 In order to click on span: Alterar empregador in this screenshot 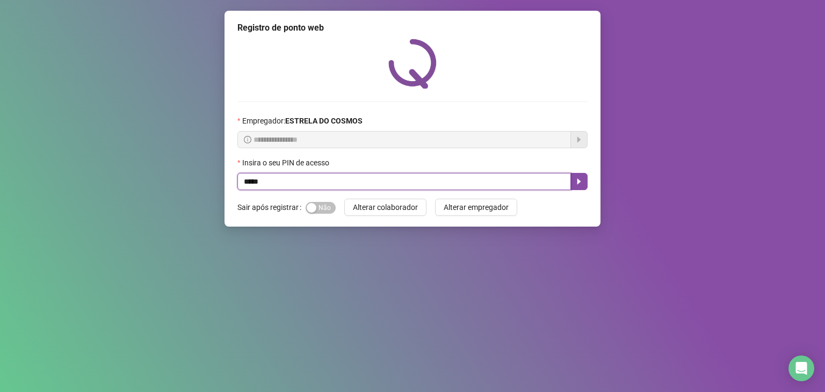, I will do `click(476, 207)`.